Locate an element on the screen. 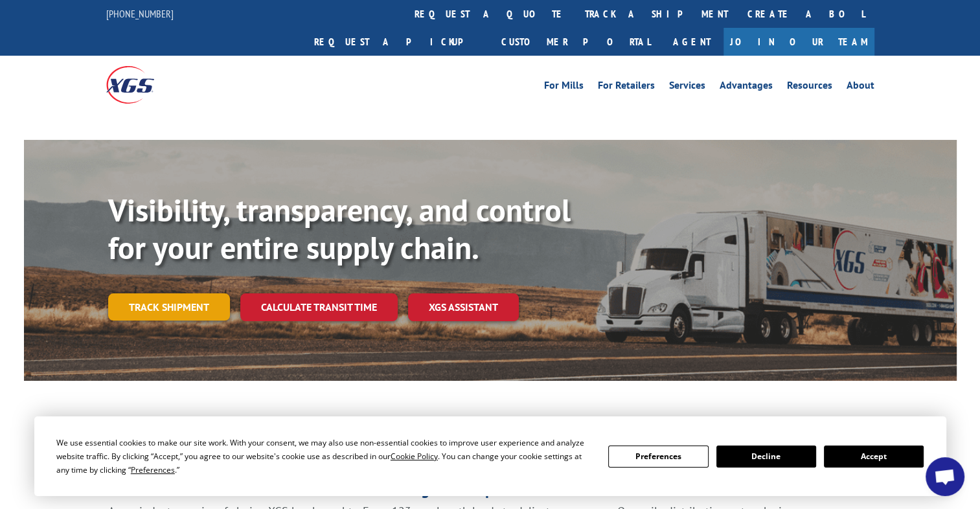 This screenshot has width=980, height=509. div: Cookie Consent Prompt is located at coordinates (490, 456).